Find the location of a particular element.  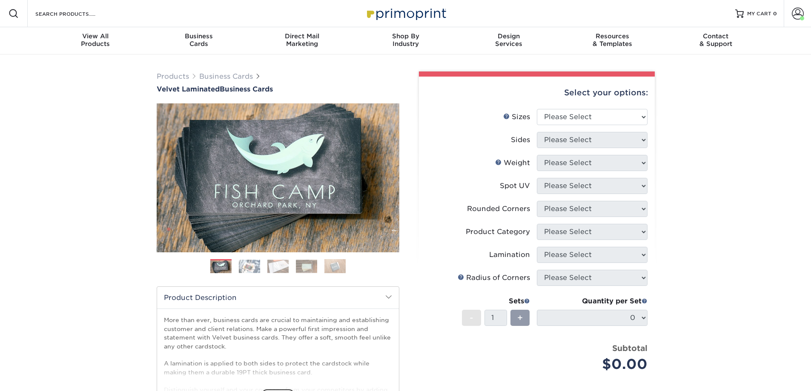

a: Products is located at coordinates (173, 76).